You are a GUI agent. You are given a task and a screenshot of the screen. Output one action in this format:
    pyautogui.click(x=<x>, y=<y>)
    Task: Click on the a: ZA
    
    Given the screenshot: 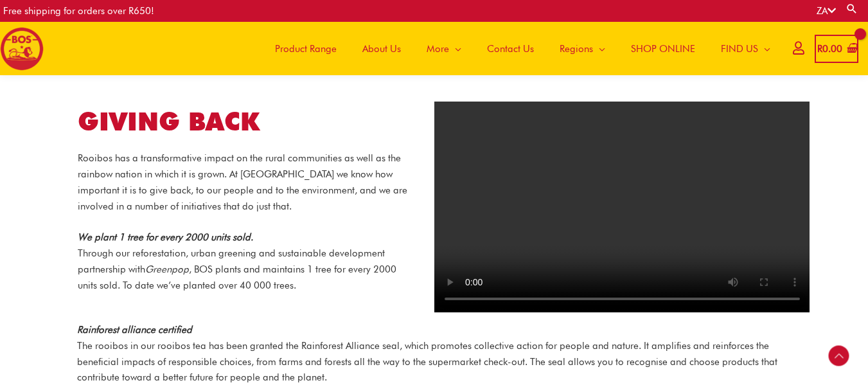 What is the action you would take?
    pyautogui.click(x=826, y=11)
    